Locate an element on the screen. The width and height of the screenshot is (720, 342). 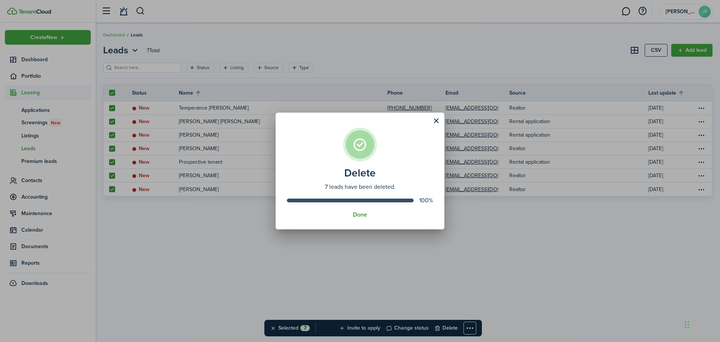
button: Done is located at coordinates (360, 214).